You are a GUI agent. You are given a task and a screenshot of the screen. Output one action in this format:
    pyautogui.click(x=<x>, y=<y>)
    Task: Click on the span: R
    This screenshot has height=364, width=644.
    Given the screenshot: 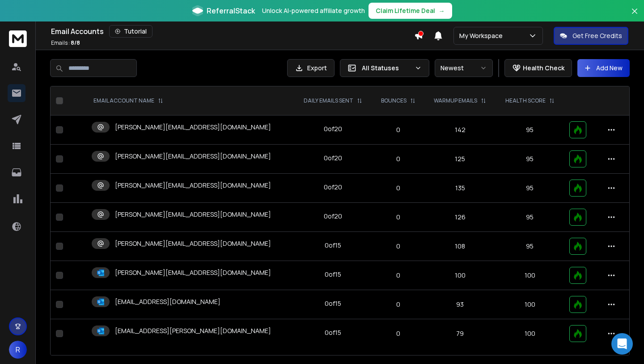 What is the action you would take?
    pyautogui.click(x=18, y=350)
    